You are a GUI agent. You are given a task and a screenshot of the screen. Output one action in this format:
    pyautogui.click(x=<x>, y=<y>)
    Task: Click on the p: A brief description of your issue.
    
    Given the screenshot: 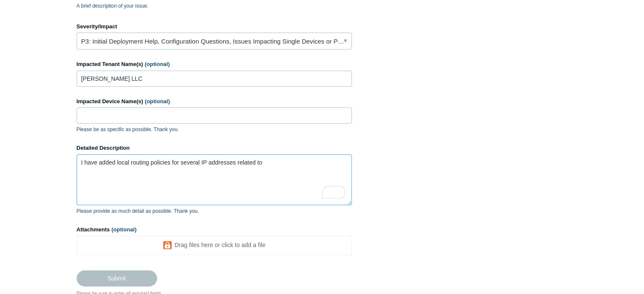 What is the action you would take?
    pyautogui.click(x=214, y=6)
    